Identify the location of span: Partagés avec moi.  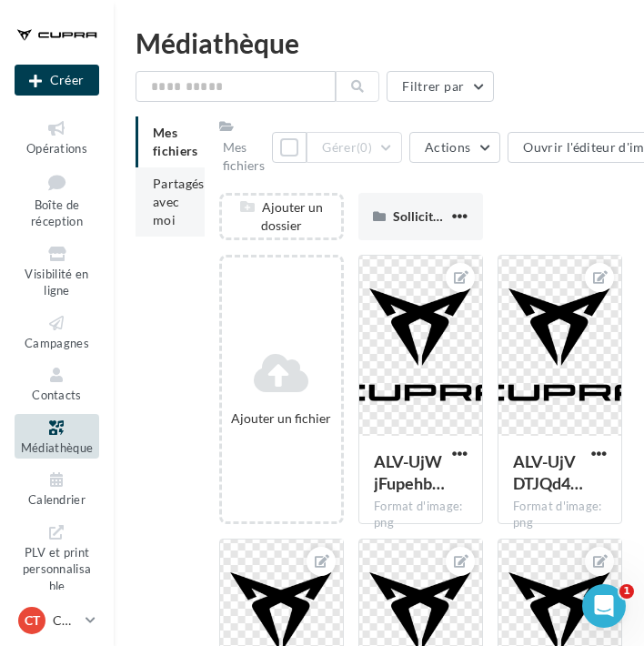
(178, 201).